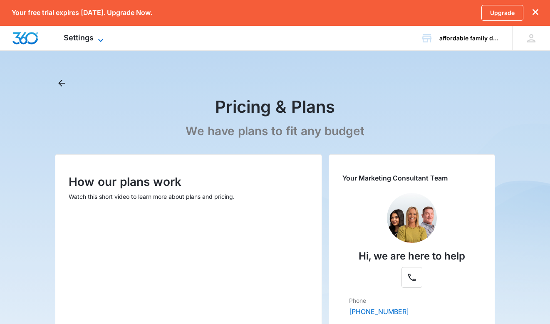 The width and height of the screenshot is (550, 324). Describe the element at coordinates (470, 38) in the screenshot. I see `div: account name` at that location.